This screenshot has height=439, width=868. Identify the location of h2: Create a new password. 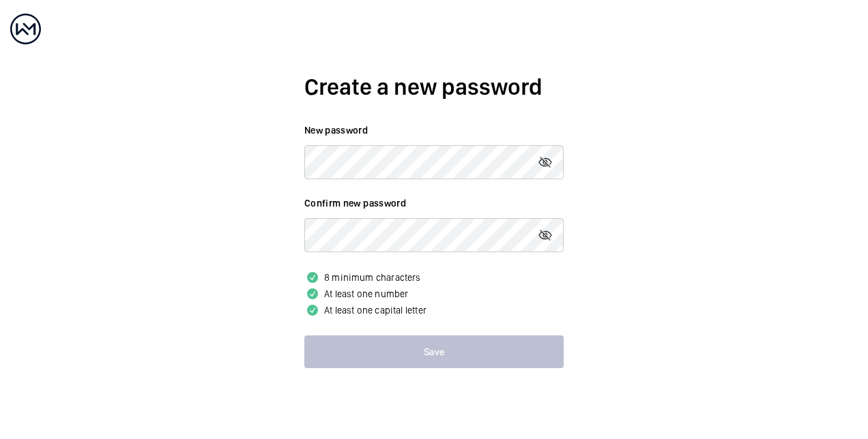
(434, 87).